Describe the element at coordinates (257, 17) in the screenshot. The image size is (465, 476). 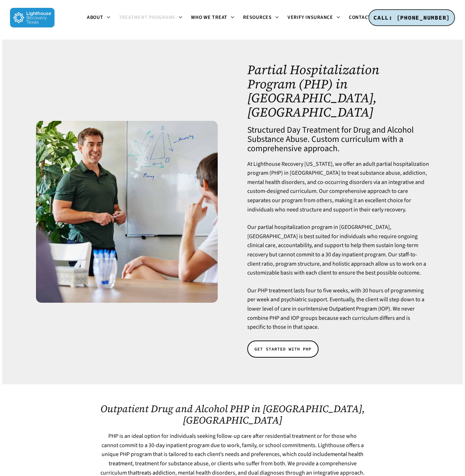
I see `span: Resources` at that location.